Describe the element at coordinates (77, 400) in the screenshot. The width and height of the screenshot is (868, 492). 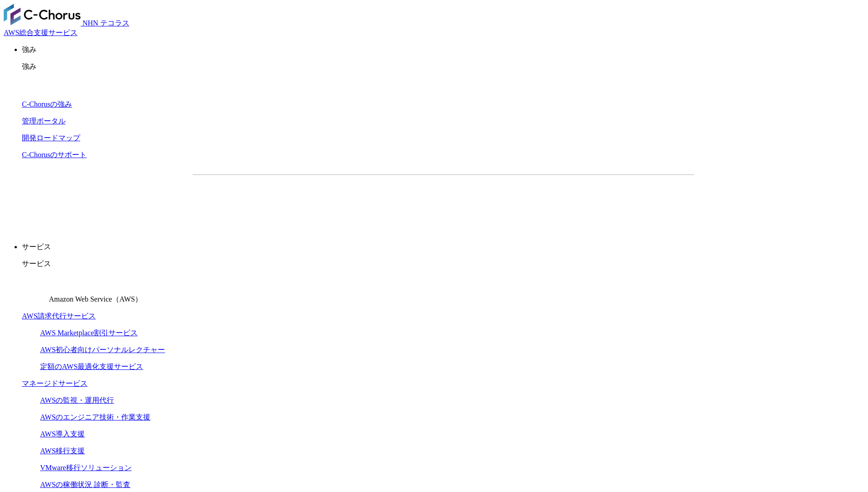
I see `a: AWSの監視・運用代行` at that location.